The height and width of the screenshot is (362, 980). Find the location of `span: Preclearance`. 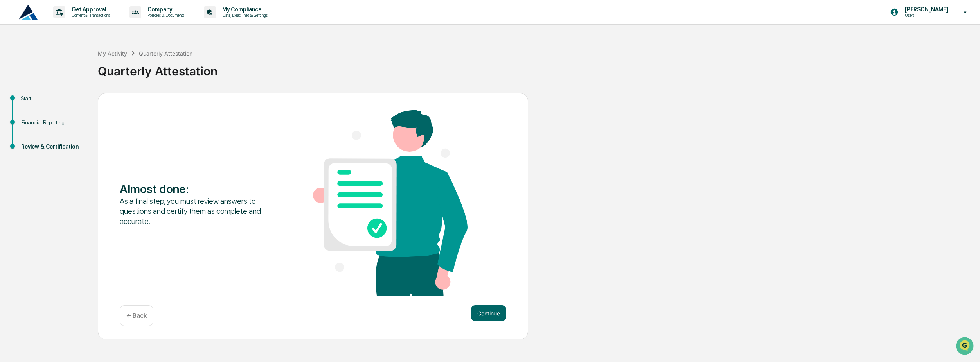

span: Preclearance is located at coordinates (33, 103).